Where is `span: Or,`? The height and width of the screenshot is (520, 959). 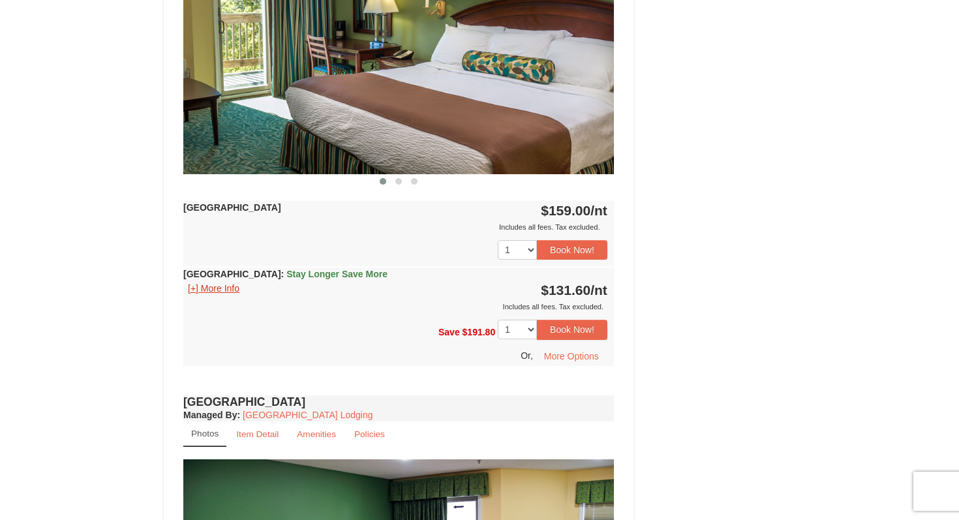
span: Or, is located at coordinates (526, 355).